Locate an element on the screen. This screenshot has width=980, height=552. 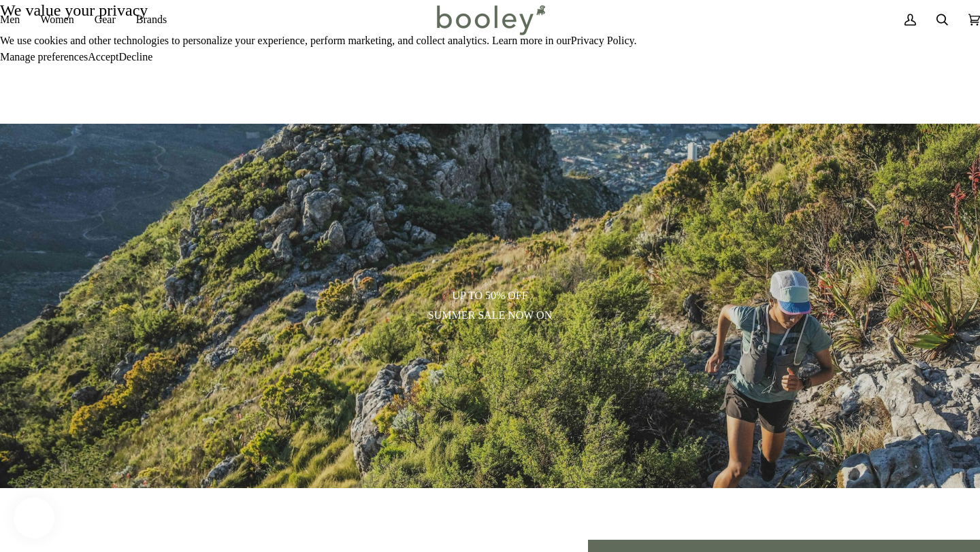
p: UP TO 50% OFF is located at coordinates (490, 296).